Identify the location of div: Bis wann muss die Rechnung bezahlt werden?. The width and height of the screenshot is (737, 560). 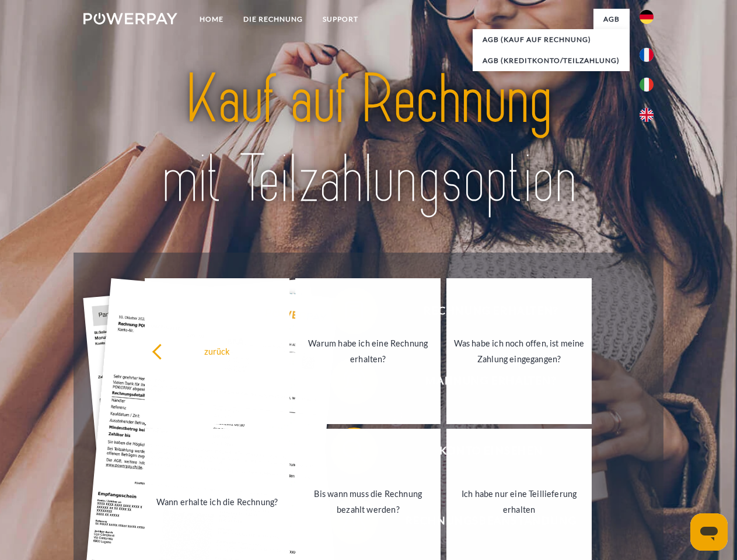
(367, 502).